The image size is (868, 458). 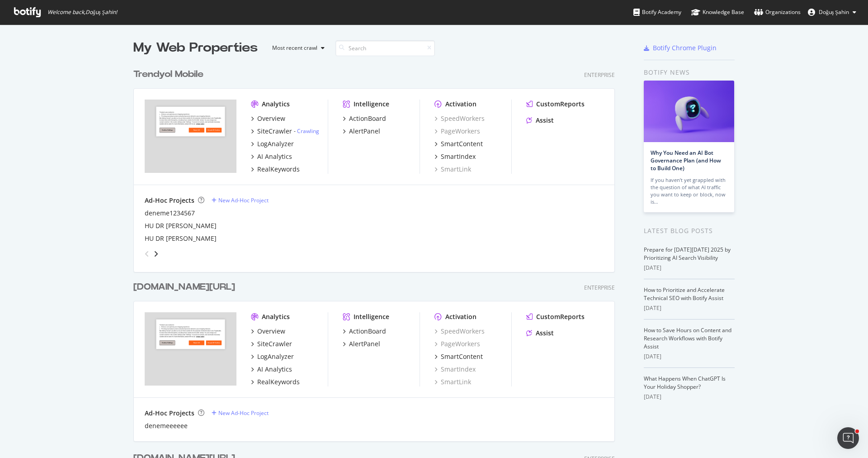 I want to click on a: Botify Chrome Plugin, so click(x=680, y=48).